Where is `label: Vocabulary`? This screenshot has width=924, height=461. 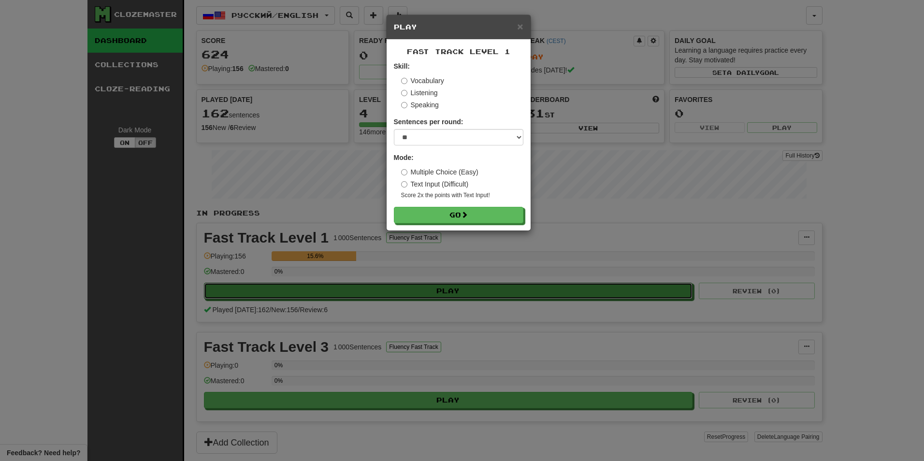
label: Vocabulary is located at coordinates (422, 81).